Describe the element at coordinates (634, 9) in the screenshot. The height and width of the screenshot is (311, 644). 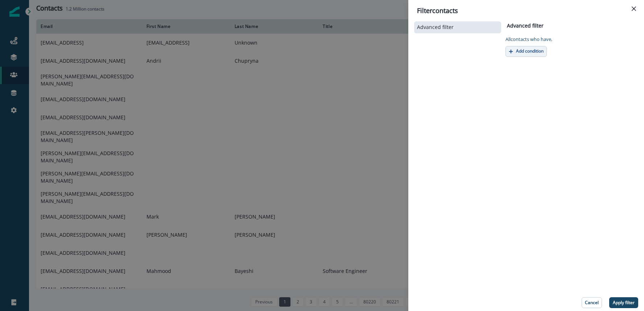
I see `button: Close` at that location.